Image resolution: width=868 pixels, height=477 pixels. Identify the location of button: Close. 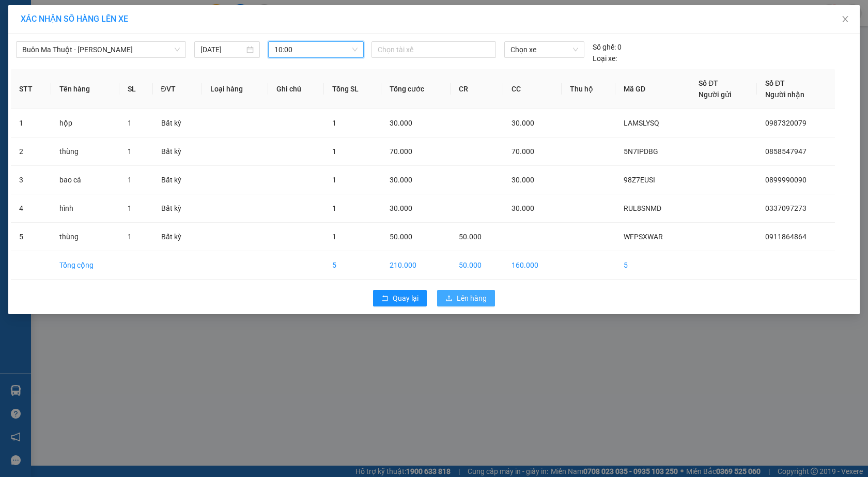
(845, 20).